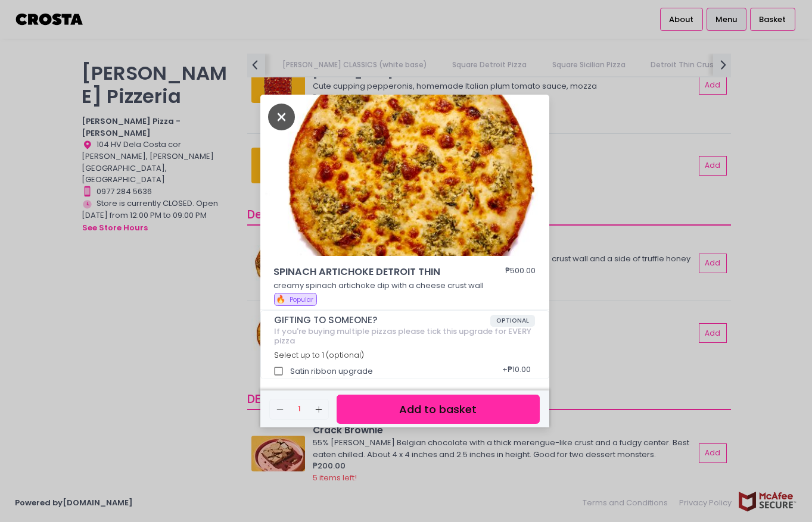  I want to click on span: Popular, so click(301, 299).